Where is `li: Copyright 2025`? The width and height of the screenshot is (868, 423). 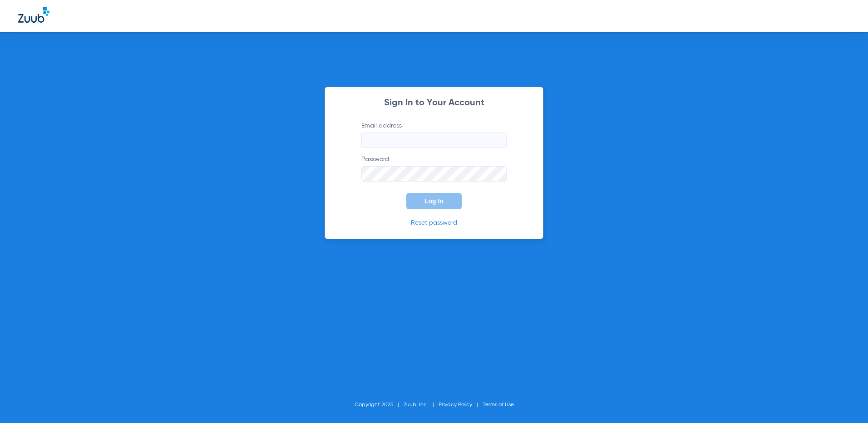
li: Copyright 2025 is located at coordinates (379, 405).